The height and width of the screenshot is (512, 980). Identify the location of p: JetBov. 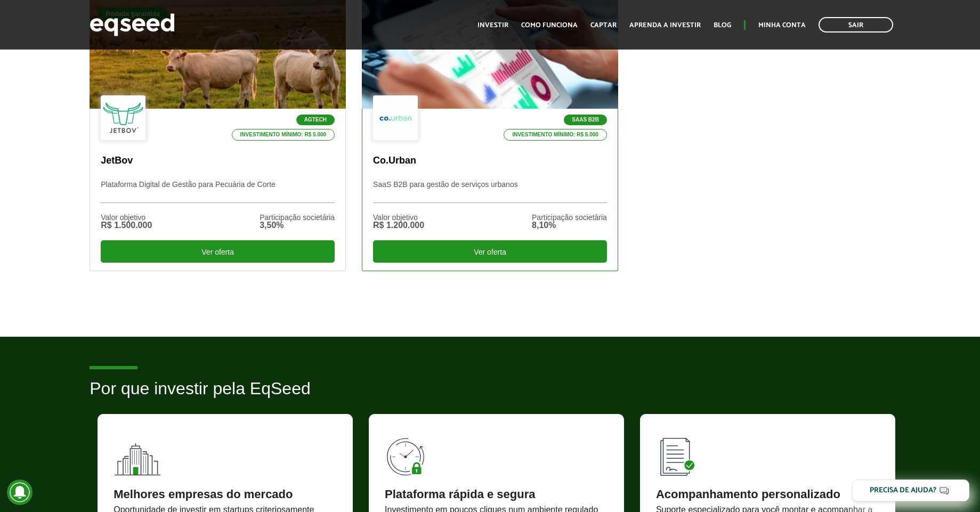
(217, 160).